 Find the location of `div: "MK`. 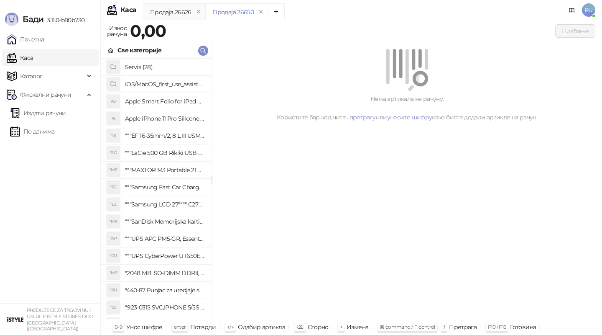

div: "MK is located at coordinates (113, 221).